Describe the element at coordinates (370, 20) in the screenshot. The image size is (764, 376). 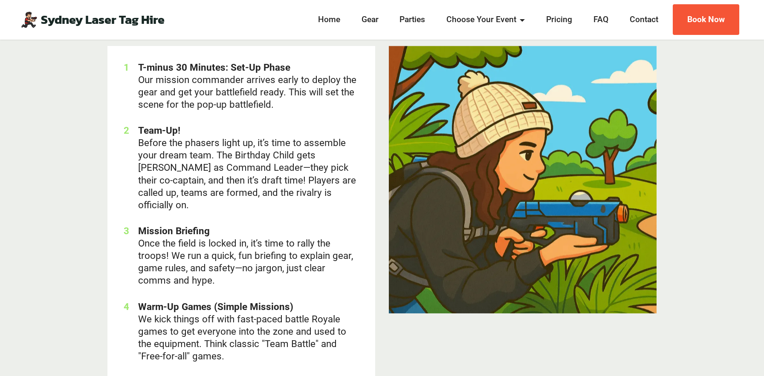
I see `a: Gear` at that location.